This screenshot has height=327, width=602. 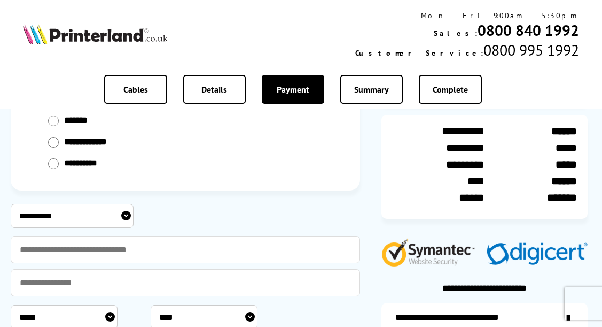 I want to click on span: Details, so click(x=214, y=89).